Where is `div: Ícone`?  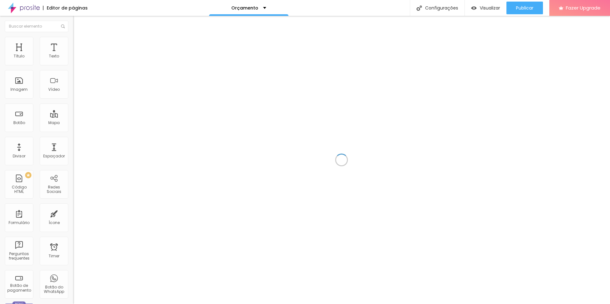
div: Ícone is located at coordinates (54, 223).